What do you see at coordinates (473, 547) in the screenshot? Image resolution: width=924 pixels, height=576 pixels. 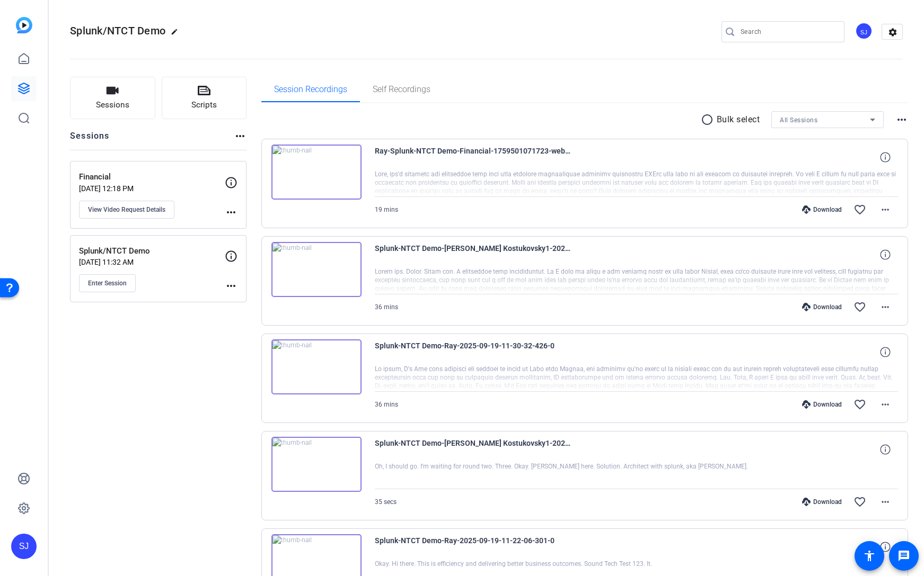 I see `span: Splunk-NTCT Demo-Ray-2025-09-19-11-22-06-301-0` at bounding box center [473, 547].